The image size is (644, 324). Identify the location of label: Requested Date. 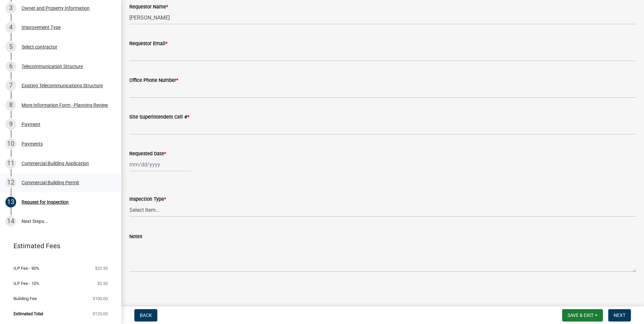
(147, 154).